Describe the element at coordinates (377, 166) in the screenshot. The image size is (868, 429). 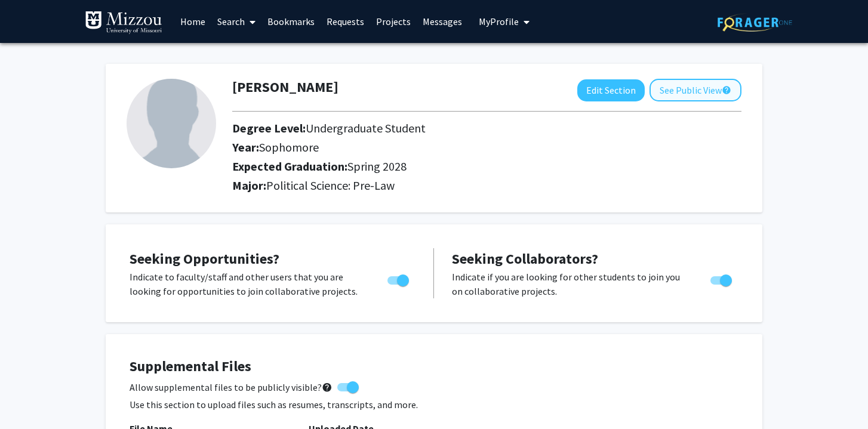
I see `span: Spring 2028` at that location.